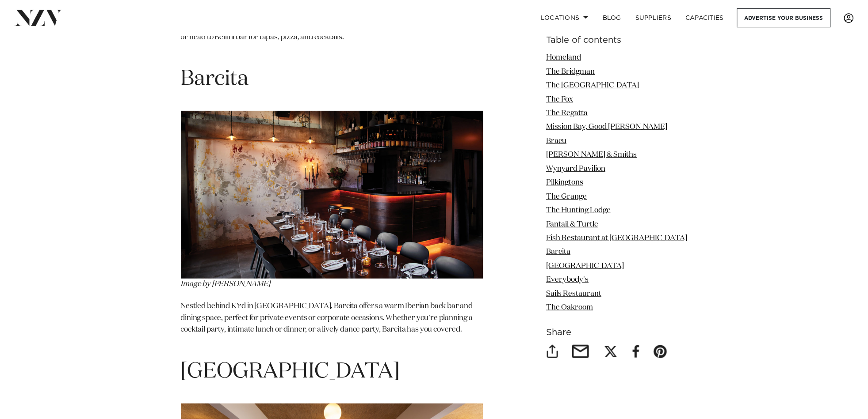 This screenshot has width=868, height=419. What do you see at coordinates (38, 18) in the screenshot?
I see `img: nzv-logo.png` at bounding box center [38, 18].